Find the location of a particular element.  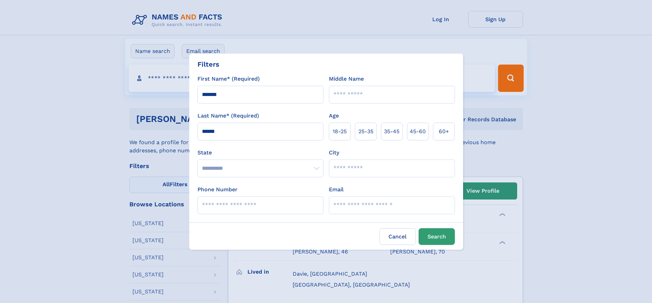

label: Email is located at coordinates (336, 190).